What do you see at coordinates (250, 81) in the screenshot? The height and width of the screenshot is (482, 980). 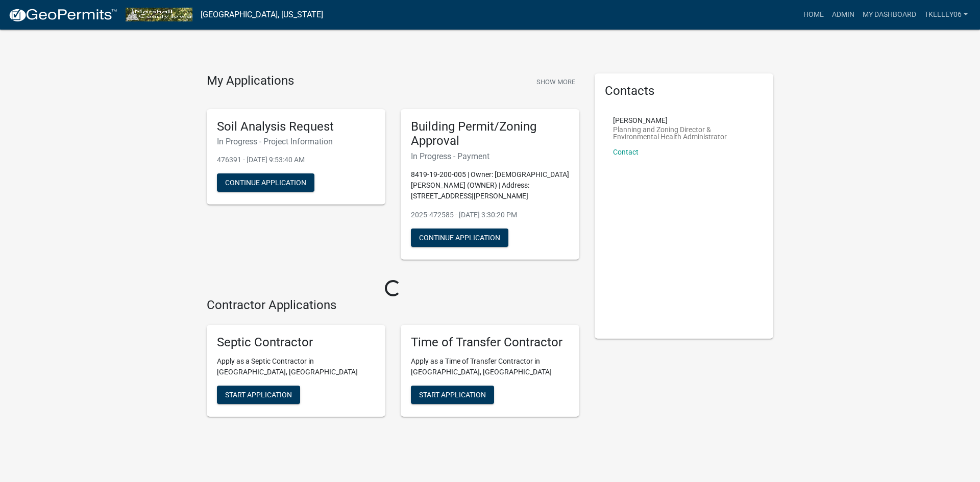 I see `h4: My Applications` at bounding box center [250, 81].